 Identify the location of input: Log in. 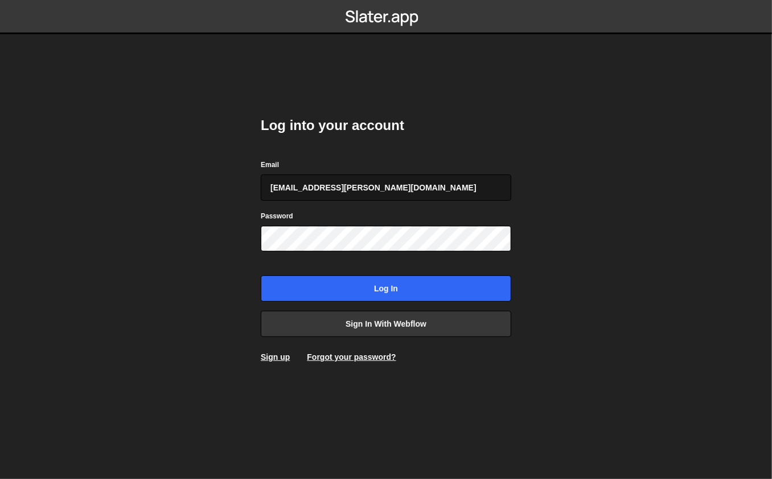
(386, 288).